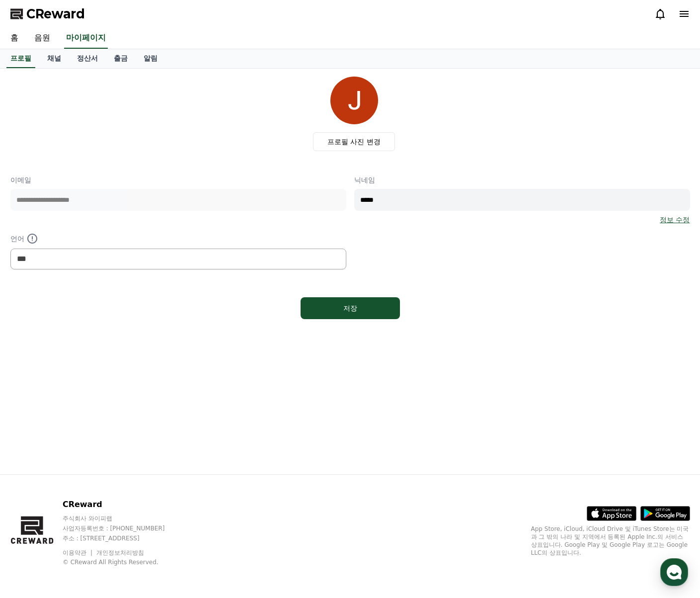 Image resolution: width=700 pixels, height=598 pixels. Describe the element at coordinates (178, 239) in the screenshot. I see `p: 언어` at that location.